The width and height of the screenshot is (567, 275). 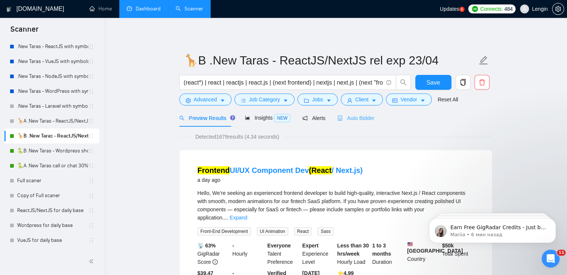 I want to click on span: delete, so click(x=482, y=82).